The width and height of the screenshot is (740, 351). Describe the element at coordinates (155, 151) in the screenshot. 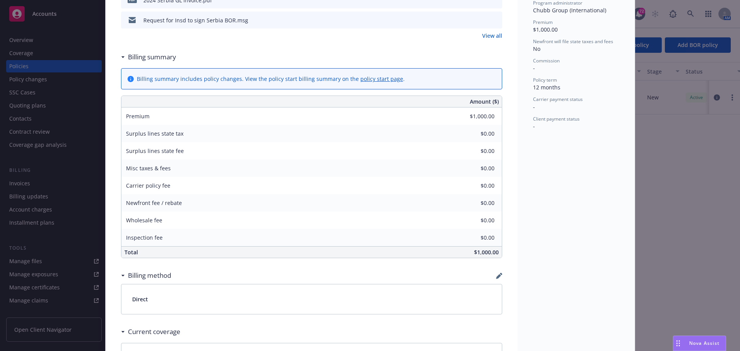

I see `span: Surplus lines state fee` at that location.